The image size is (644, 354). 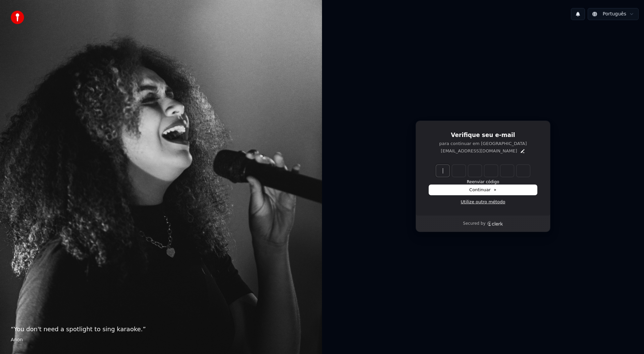 What do you see at coordinates (490, 171) in the screenshot?
I see `input: Enter verification code` at bounding box center [490, 171].